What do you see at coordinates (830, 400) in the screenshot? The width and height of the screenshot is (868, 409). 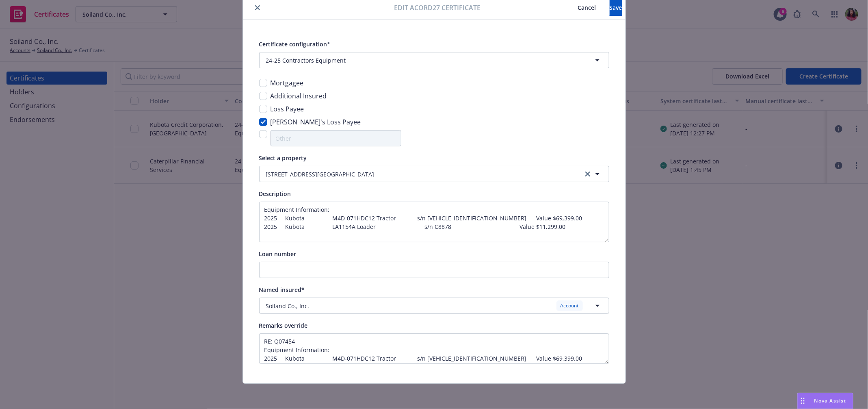 I see `span: Nova Assist` at bounding box center [830, 400].